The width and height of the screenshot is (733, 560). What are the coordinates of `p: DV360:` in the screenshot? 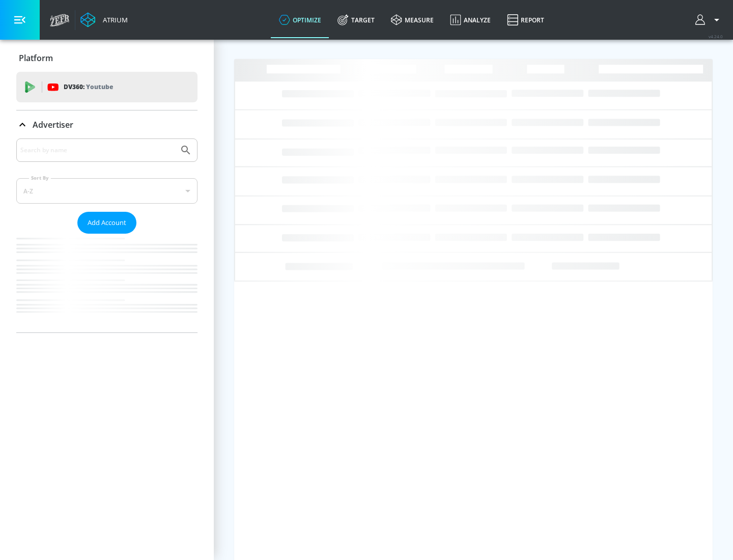 It's located at (88, 87).